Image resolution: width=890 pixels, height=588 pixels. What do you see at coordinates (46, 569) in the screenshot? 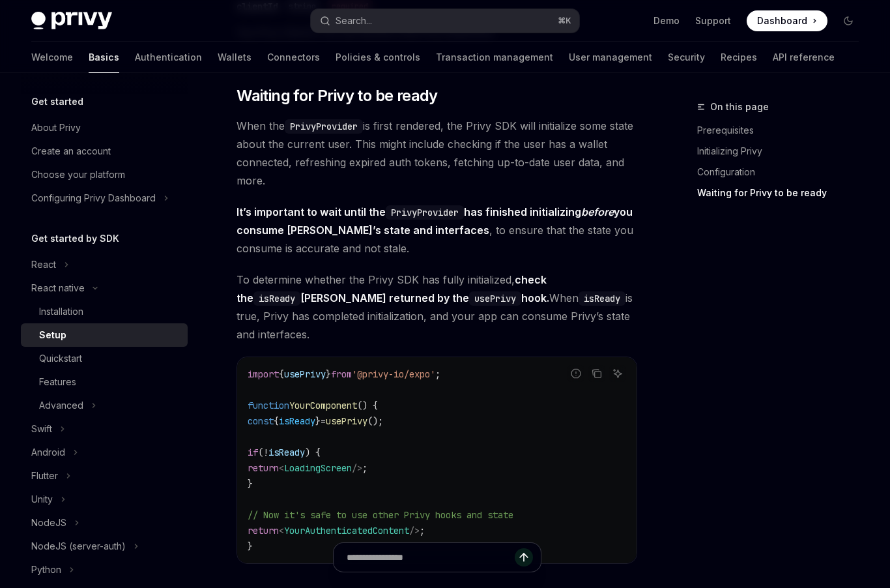
I see `div: Python` at bounding box center [46, 569].